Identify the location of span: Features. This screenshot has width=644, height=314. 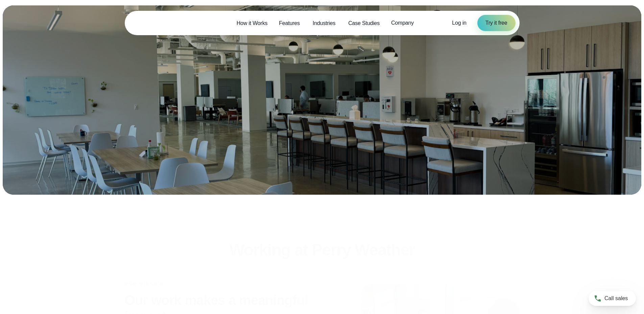
(289, 23).